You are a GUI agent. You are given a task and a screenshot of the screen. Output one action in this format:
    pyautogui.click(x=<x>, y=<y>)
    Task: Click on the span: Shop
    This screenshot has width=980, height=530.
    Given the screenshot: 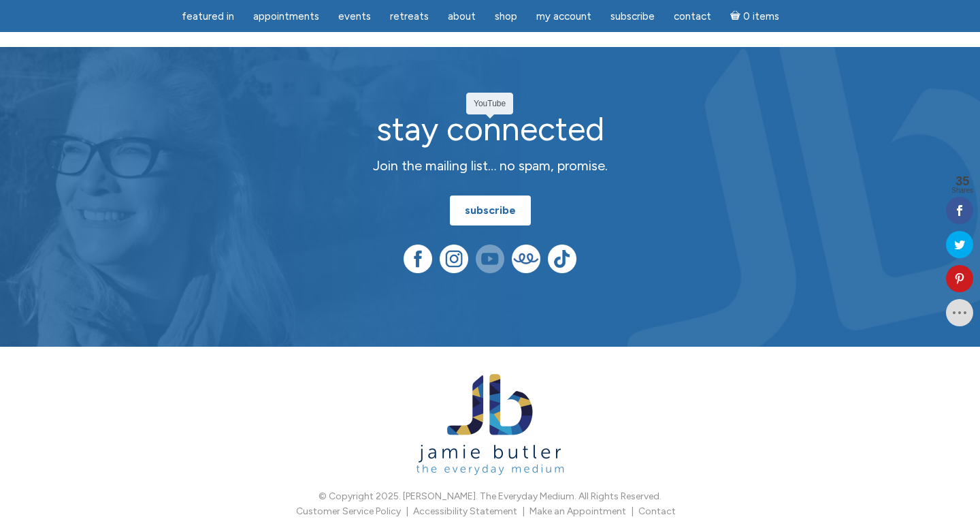 What is the action you would take?
    pyautogui.click(x=506, y=16)
    